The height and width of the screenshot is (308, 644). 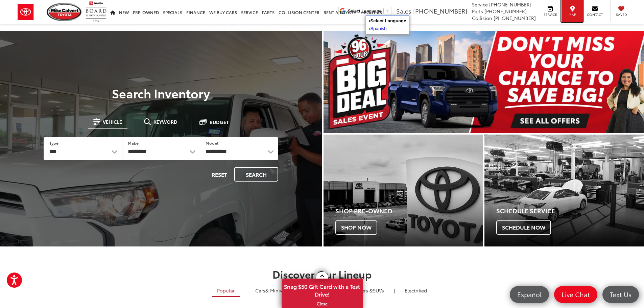 I want to click on span: Select Language, so click(x=22, y=5).